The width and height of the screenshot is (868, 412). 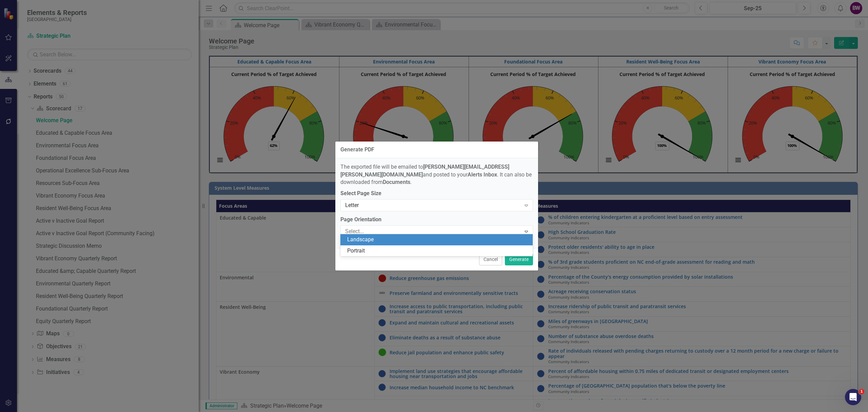 What do you see at coordinates (437, 194) in the screenshot?
I see `label: Select Page Size` at bounding box center [437, 194].